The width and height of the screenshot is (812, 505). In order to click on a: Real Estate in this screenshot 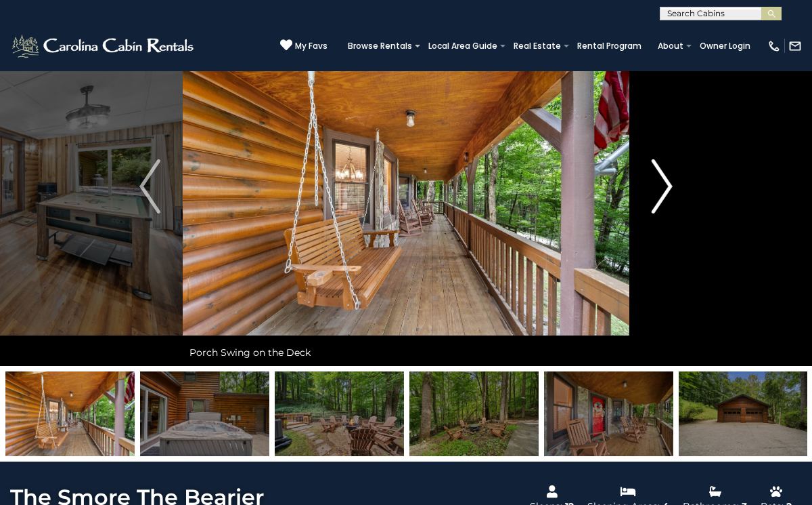, I will do `click(537, 46)`.